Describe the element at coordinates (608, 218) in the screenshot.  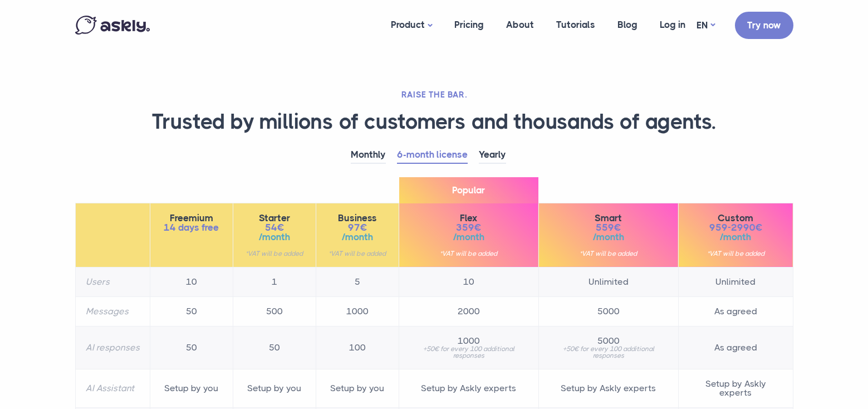
I see `span: Smart` at that location.